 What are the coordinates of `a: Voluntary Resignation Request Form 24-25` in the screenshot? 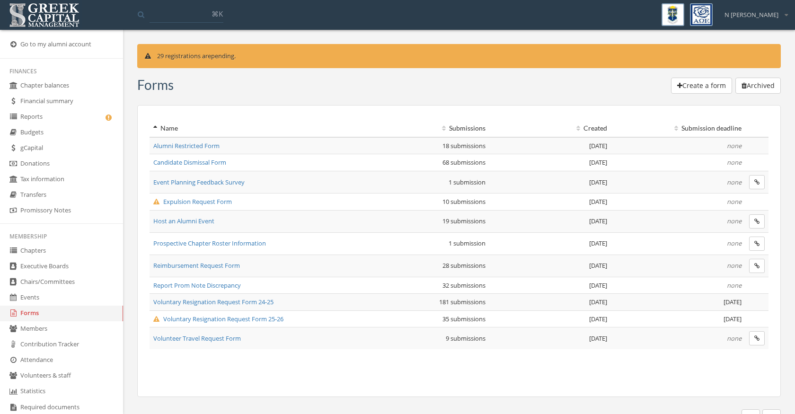 It's located at (213, 302).